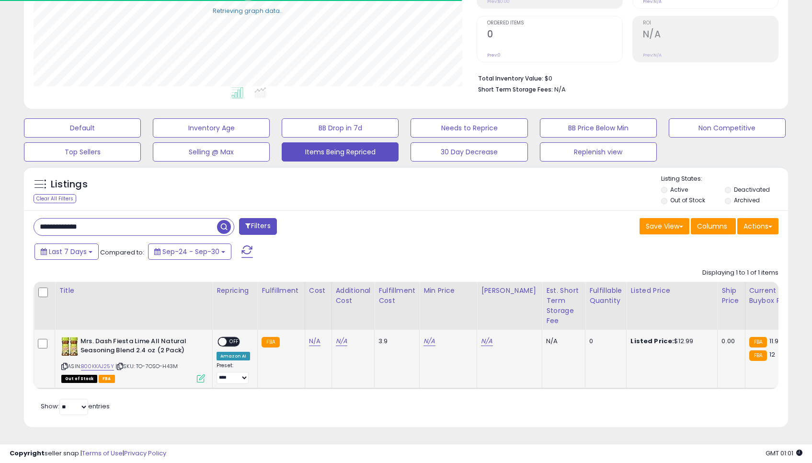 The width and height of the screenshot is (812, 463). I want to click on div: Est. Short Term Storage Fee, so click(564, 306).